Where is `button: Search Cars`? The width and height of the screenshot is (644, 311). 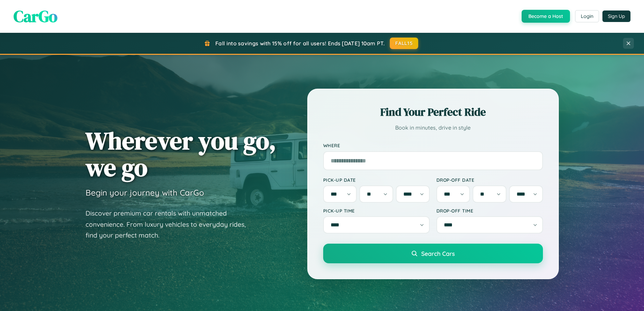 button: Search Cars is located at coordinates (433, 253).